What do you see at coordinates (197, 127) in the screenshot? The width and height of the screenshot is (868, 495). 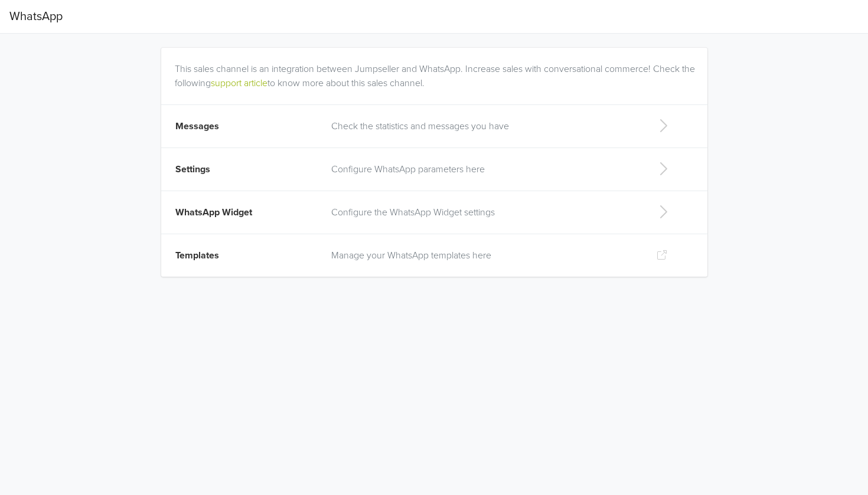 I see `span: Messages` at bounding box center [197, 127].